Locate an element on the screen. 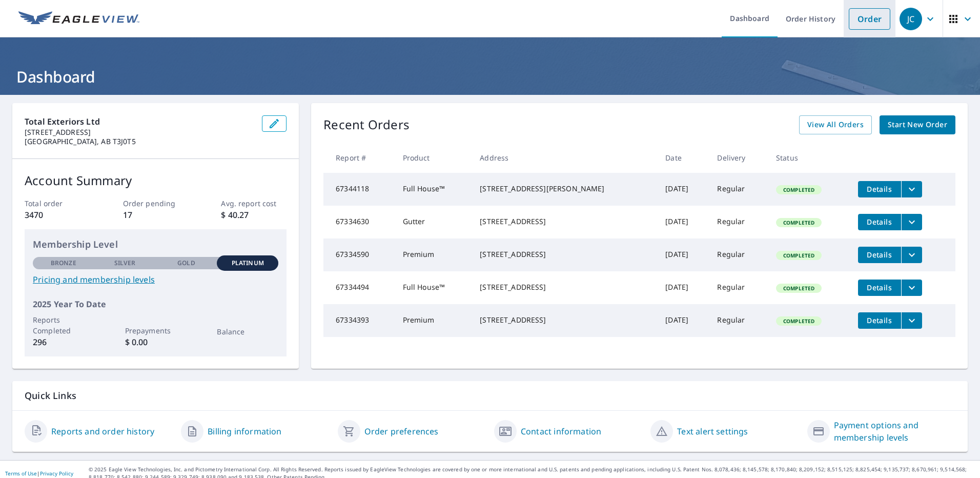 This screenshot has height=478, width=980. a: Order preferences is located at coordinates (401, 431).